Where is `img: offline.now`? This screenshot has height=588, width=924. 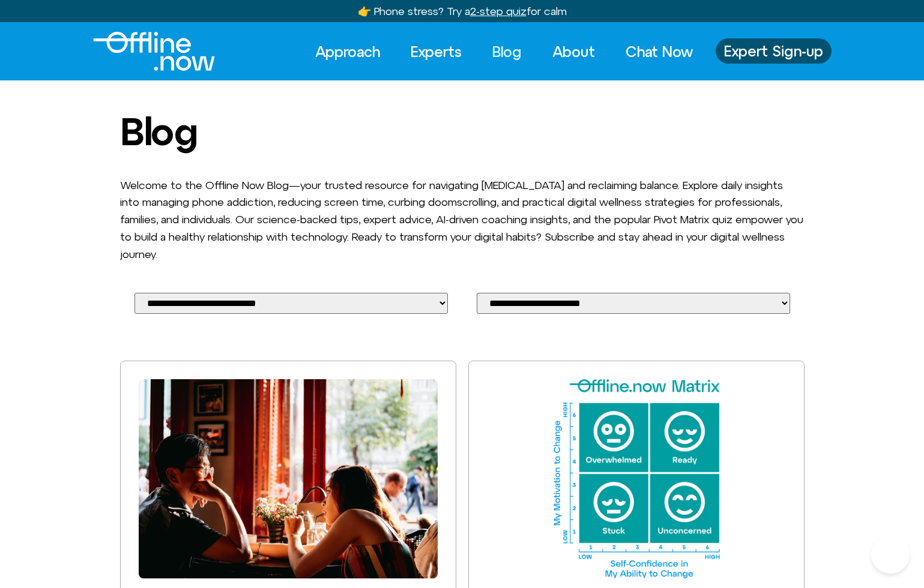 img: offline.now is located at coordinates (154, 51).